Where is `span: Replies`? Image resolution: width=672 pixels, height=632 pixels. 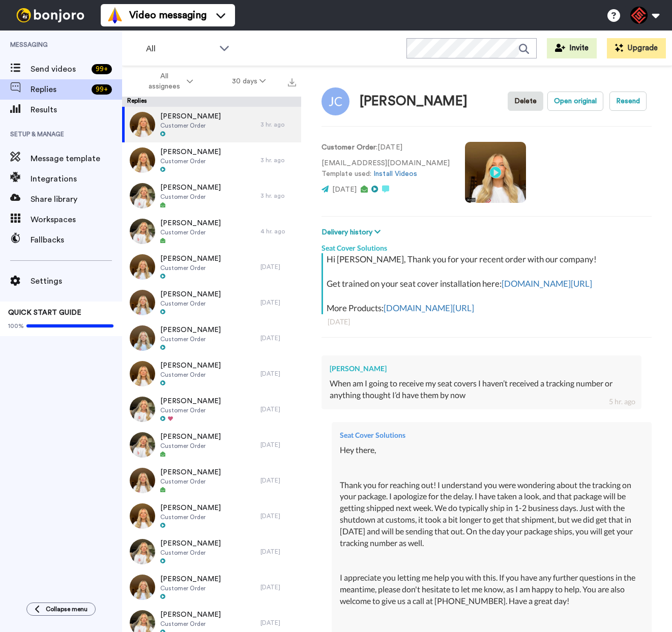
span: Replies is located at coordinates (59, 89).